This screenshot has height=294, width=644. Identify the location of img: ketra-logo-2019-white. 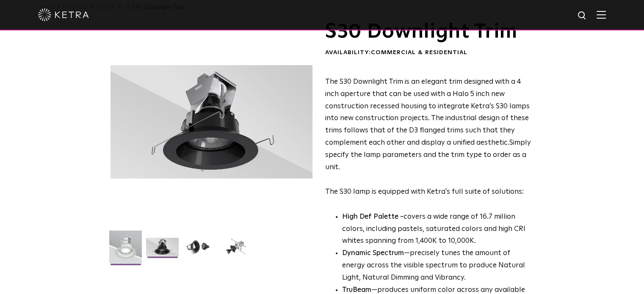
(64, 15).